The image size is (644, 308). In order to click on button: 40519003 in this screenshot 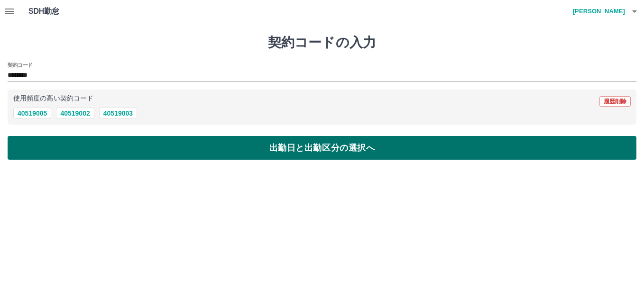, I will do `click(118, 113)`.